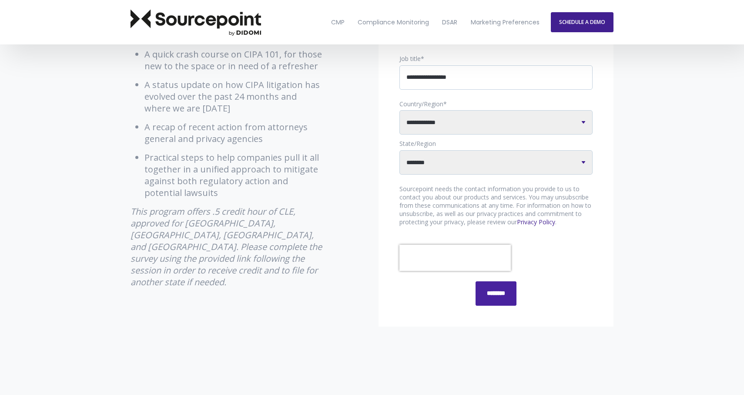 This screenshot has width=744, height=395. I want to click on a: Marketing Preferences, so click(505, 22).